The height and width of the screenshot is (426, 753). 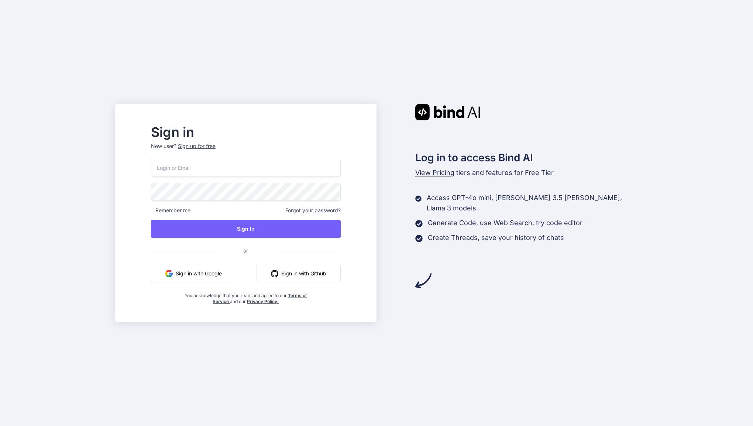 What do you see at coordinates (263, 301) in the screenshot?
I see `a: Privacy Policy.` at bounding box center [263, 301].